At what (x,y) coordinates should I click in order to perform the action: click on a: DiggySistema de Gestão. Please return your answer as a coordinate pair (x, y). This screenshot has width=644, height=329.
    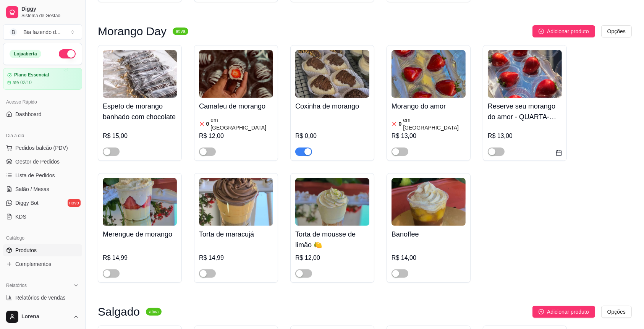
    Looking at the image, I should click on (42, 12).